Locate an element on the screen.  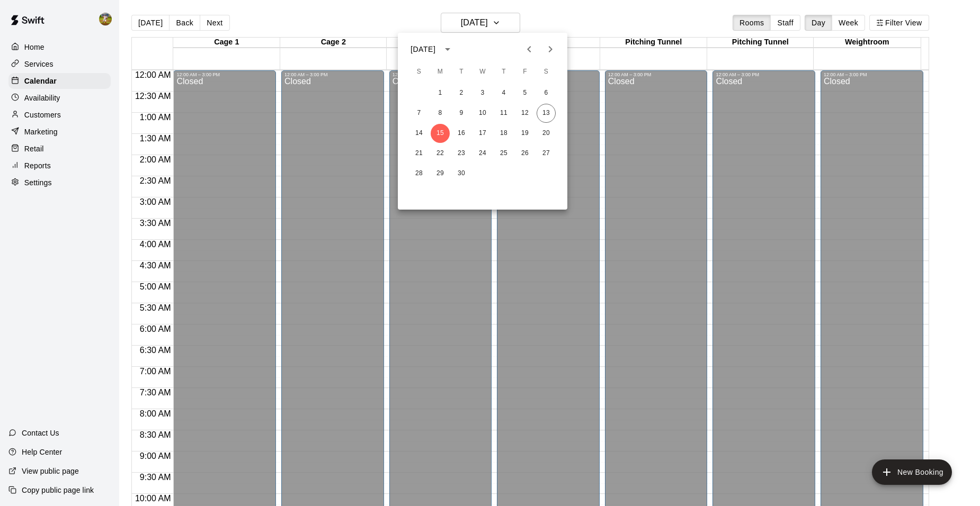
button: 2 is located at coordinates (461, 93).